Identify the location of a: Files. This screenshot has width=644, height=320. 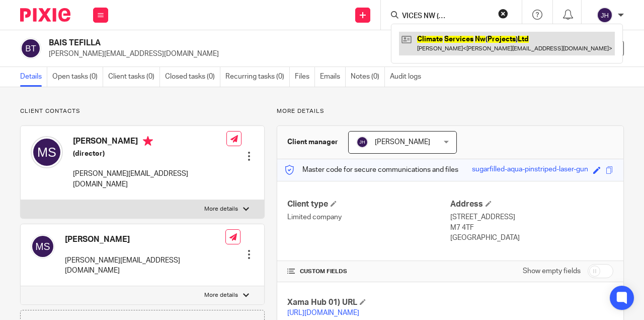
(305, 77).